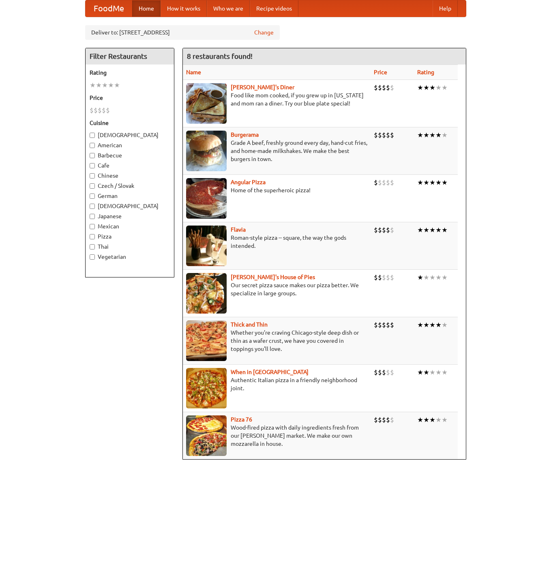  I want to click on a: Recipe videos, so click(274, 9).